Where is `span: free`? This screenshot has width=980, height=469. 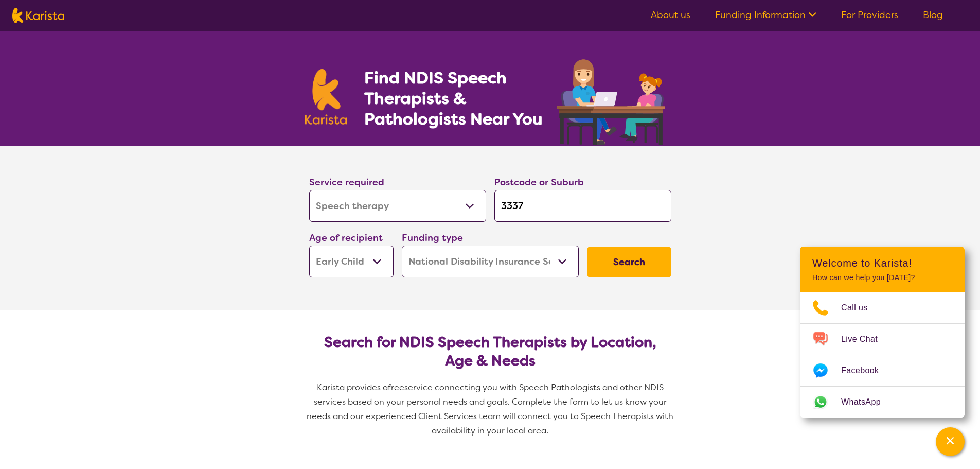 span: free is located at coordinates (396, 387).